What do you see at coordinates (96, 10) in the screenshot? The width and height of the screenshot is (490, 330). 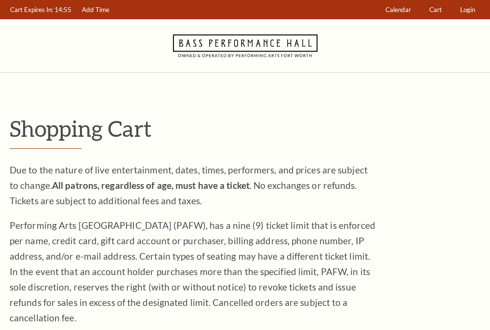 I see `a: Add Time` at bounding box center [96, 10].